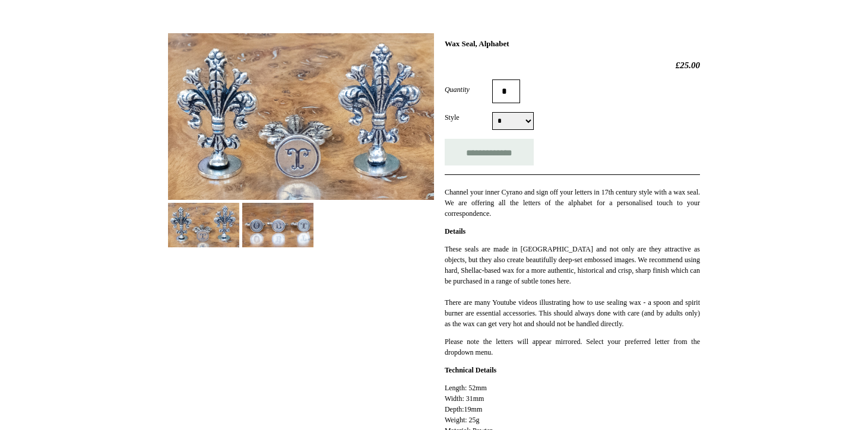 The height and width of the screenshot is (430, 868). Describe the element at coordinates (468, 90) in the screenshot. I see `label: Quantity` at that location.